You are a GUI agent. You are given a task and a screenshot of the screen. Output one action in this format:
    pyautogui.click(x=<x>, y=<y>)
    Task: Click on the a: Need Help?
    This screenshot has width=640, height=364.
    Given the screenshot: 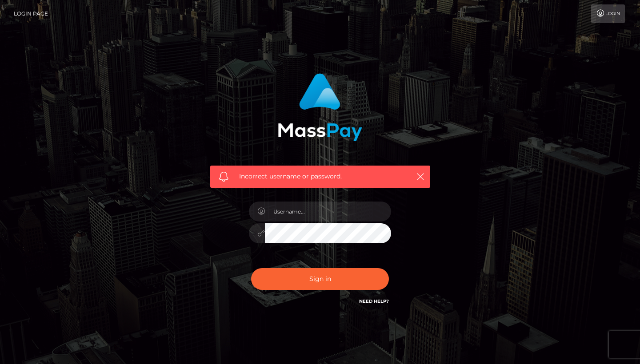 What is the action you would take?
    pyautogui.click(x=374, y=301)
    